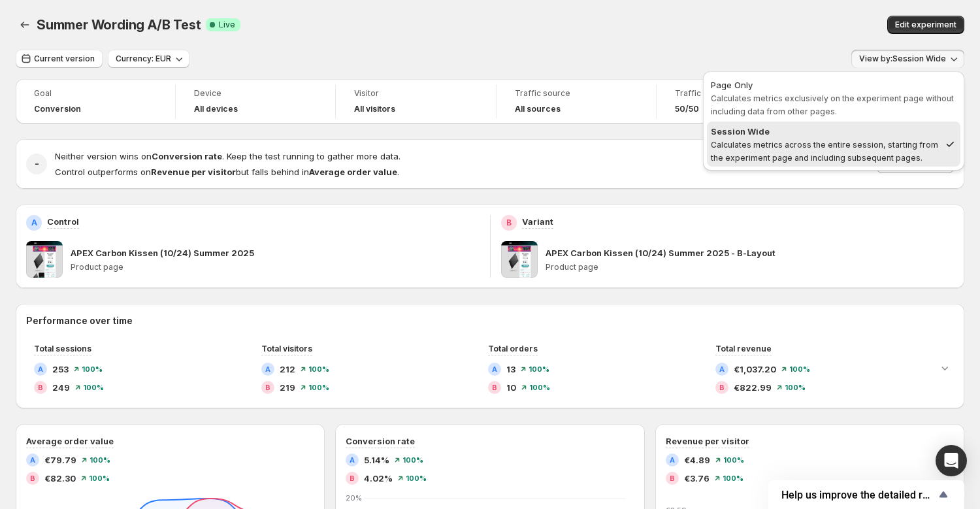 The image size is (980, 509). Describe the element at coordinates (61, 388) in the screenshot. I see `span: 249` at that location.